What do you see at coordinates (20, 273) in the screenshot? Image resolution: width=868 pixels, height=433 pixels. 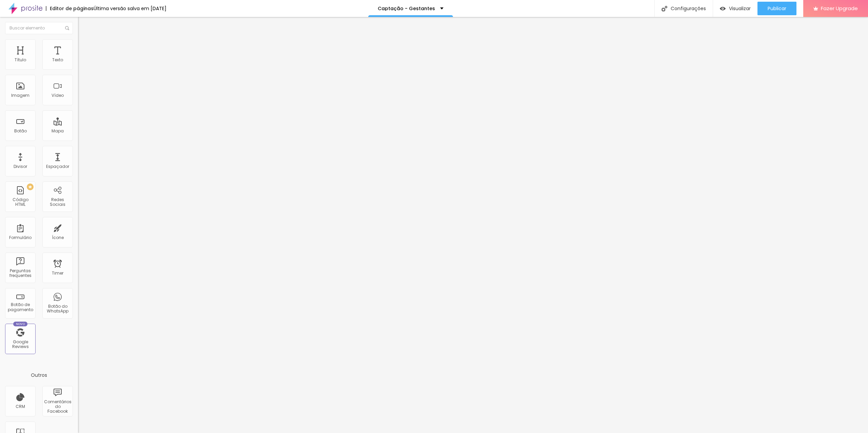 I see `div: Perguntas frequentes` at bounding box center [20, 273].